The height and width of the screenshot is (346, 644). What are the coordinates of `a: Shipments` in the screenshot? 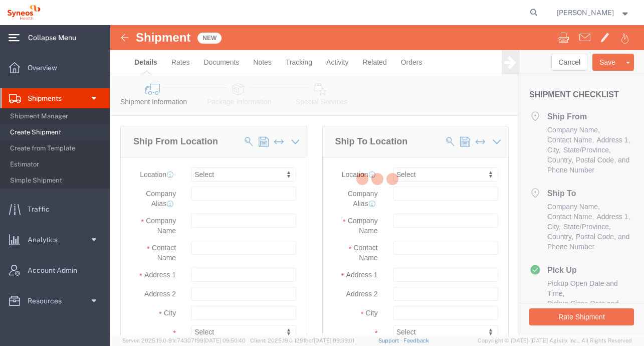 It's located at (55, 98).